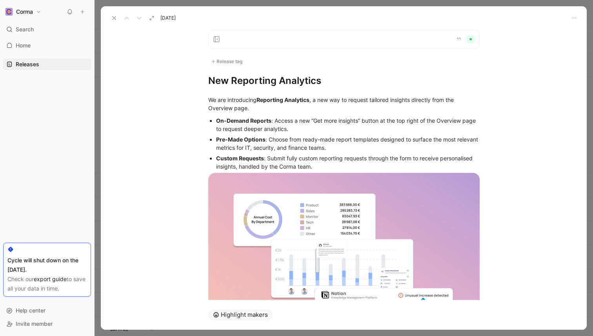 Image resolution: width=593 pixels, height=336 pixels. I want to click on div: Search, so click(47, 29).